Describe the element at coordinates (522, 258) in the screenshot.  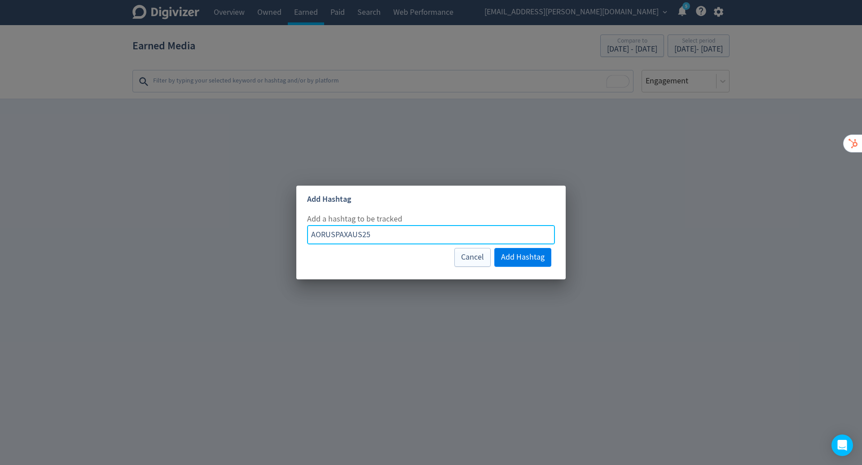
I see `button: Add Hashtag` at that location.